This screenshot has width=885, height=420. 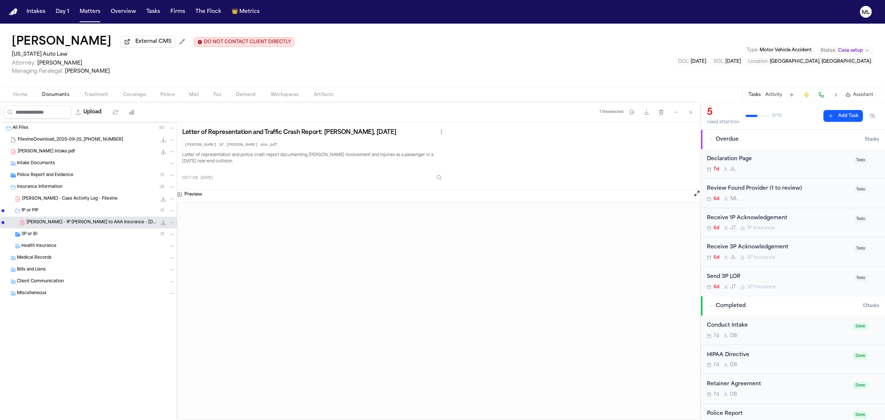 What do you see at coordinates (863, 95) in the screenshot?
I see `span: Assistant` at bounding box center [863, 95].